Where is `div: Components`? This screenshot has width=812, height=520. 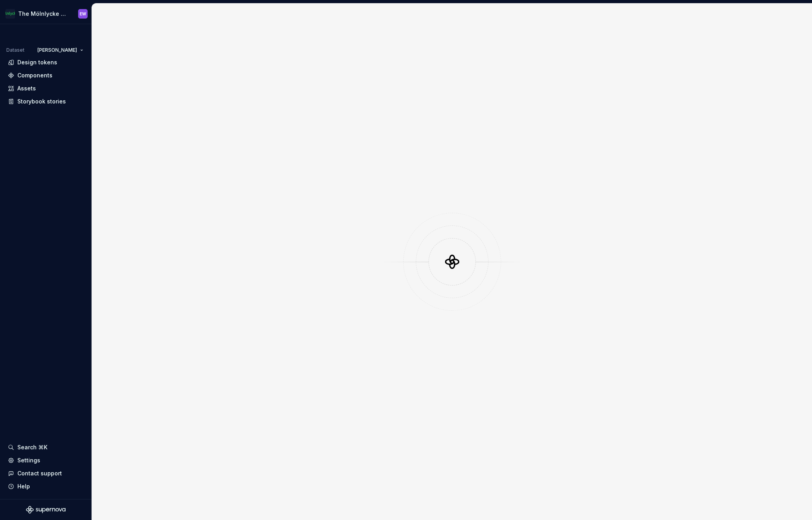 div: Components is located at coordinates (35, 76).